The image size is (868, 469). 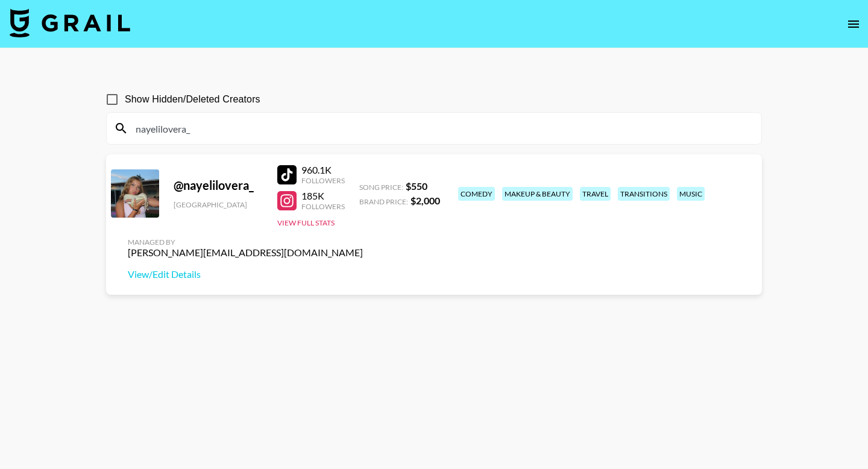 I want to click on div: makeup & beauty, so click(x=537, y=193).